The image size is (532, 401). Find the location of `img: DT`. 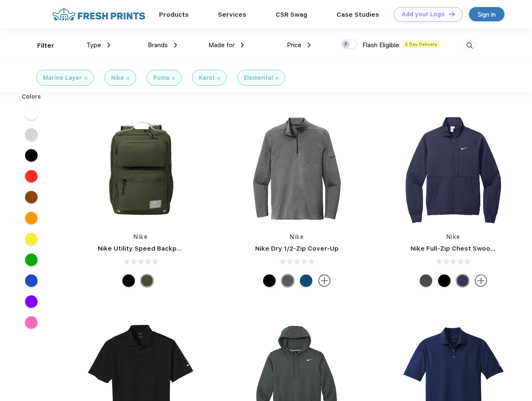

img: DT is located at coordinates (452, 14).